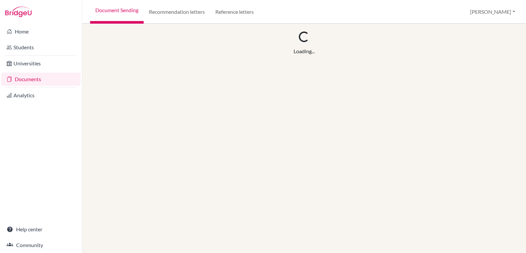 This screenshot has height=253, width=526. I want to click on a: Analytics, so click(41, 95).